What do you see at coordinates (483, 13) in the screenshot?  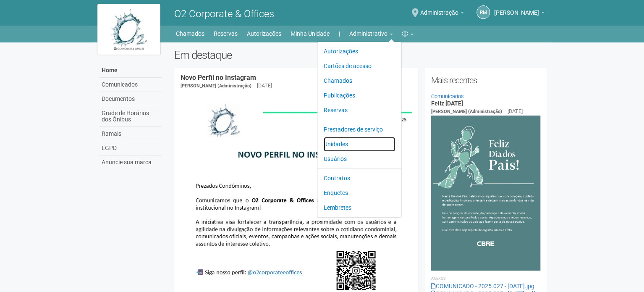 I see `a: RM` at bounding box center [483, 13].